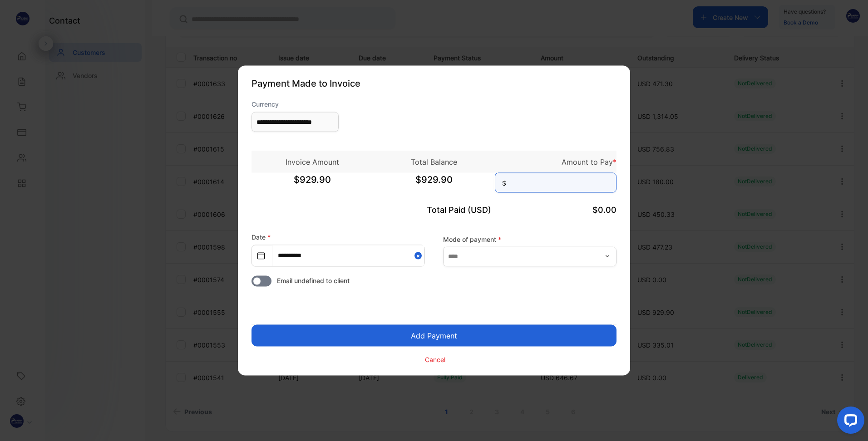 This screenshot has width=868, height=441. What do you see at coordinates (261, 237) in the screenshot?
I see `label: Date` at bounding box center [261, 237].